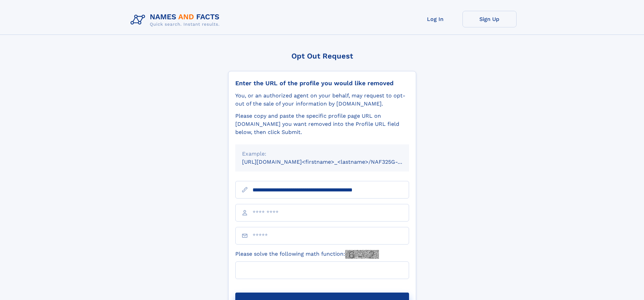  I want to click on div: Example:, so click(322, 154).